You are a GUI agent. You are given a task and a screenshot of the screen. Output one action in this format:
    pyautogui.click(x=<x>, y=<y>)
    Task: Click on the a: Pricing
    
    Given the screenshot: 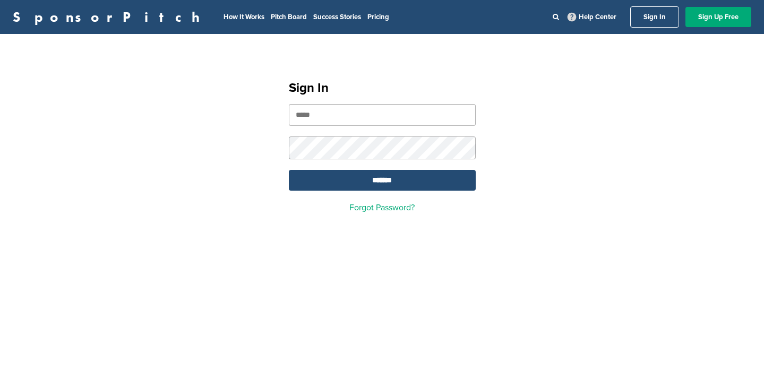 What is the action you would take?
    pyautogui.click(x=378, y=17)
    